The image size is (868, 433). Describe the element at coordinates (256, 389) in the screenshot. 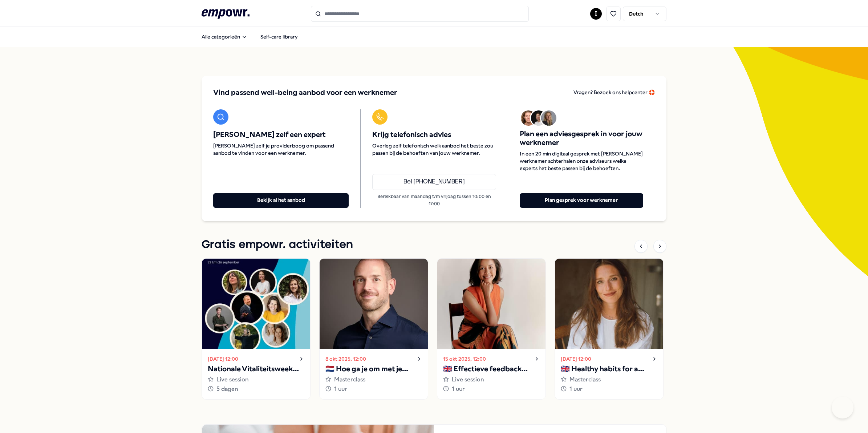

I see `div: 5 dagen` at that location.